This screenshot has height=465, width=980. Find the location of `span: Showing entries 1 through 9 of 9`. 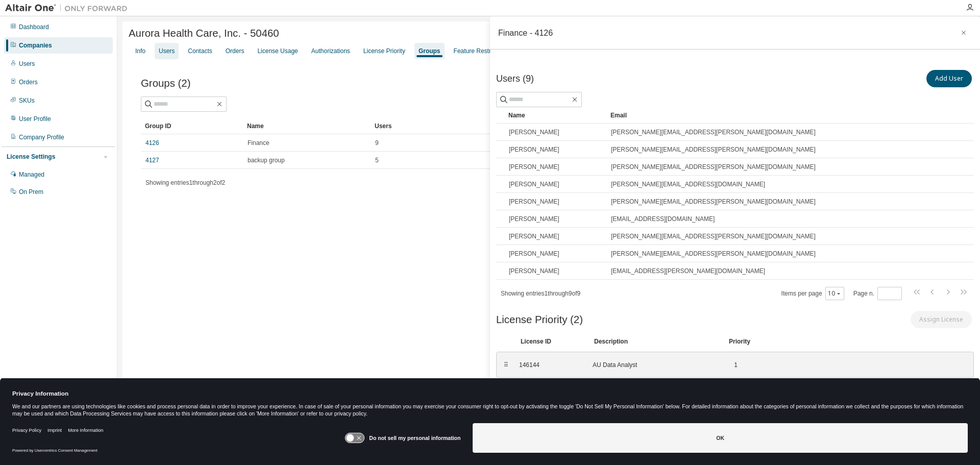

span: Showing entries 1 through 9 of 9 is located at coordinates (540, 293).